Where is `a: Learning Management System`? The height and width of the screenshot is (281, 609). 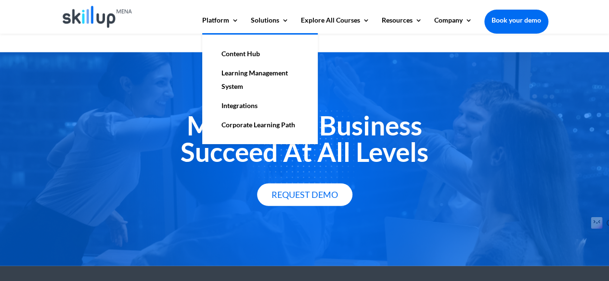
a: Learning Management System is located at coordinates (260, 80).